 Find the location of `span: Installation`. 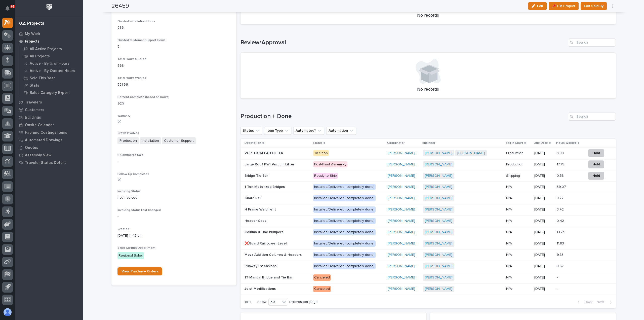

span: Installation is located at coordinates (150, 140).